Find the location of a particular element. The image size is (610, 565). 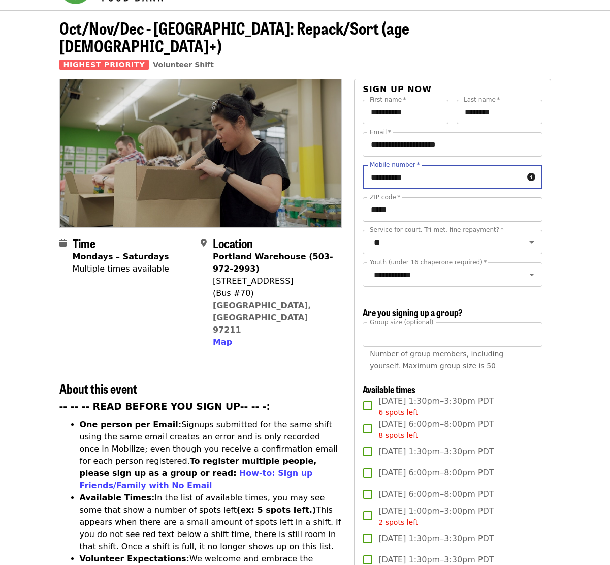

input: Mobile number is located at coordinates (443, 177).